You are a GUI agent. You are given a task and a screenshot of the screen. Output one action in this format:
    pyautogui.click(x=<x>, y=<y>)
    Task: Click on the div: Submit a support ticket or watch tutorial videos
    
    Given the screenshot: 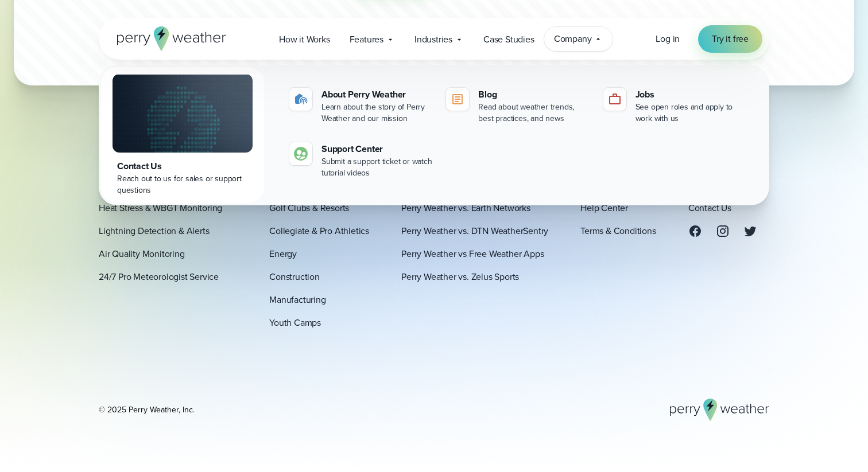 What is the action you would take?
    pyautogui.click(x=376, y=167)
    